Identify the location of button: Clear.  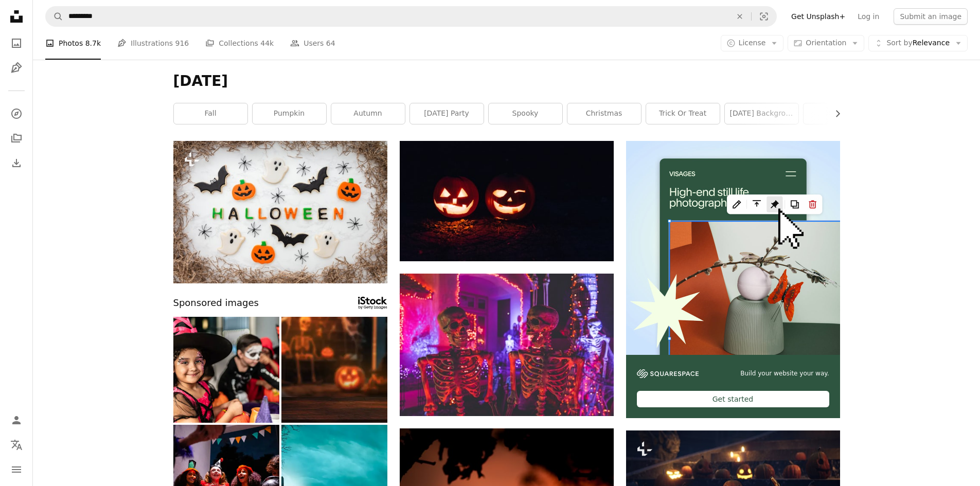
(740, 17).